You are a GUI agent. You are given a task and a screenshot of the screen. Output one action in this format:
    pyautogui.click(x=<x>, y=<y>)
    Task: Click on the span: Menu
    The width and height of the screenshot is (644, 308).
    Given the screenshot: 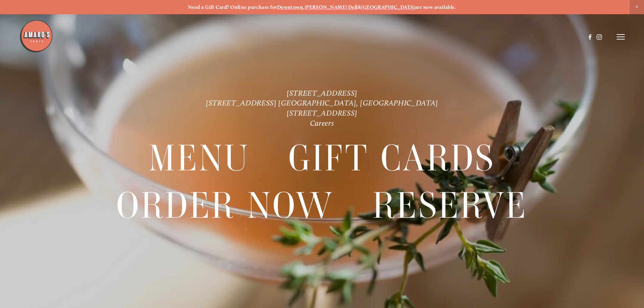 What is the action you would take?
    pyautogui.click(x=199, y=159)
    